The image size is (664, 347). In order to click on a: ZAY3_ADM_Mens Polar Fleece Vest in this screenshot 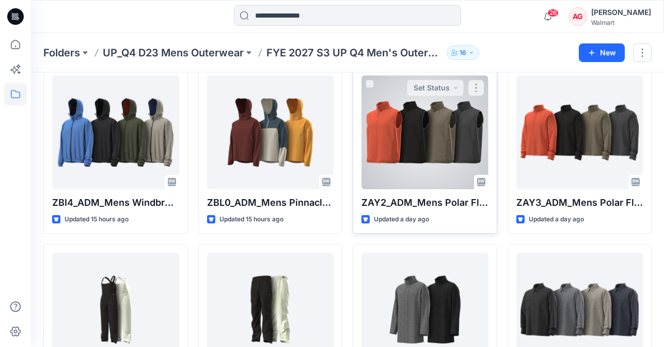, I will do `click(580, 132)`.